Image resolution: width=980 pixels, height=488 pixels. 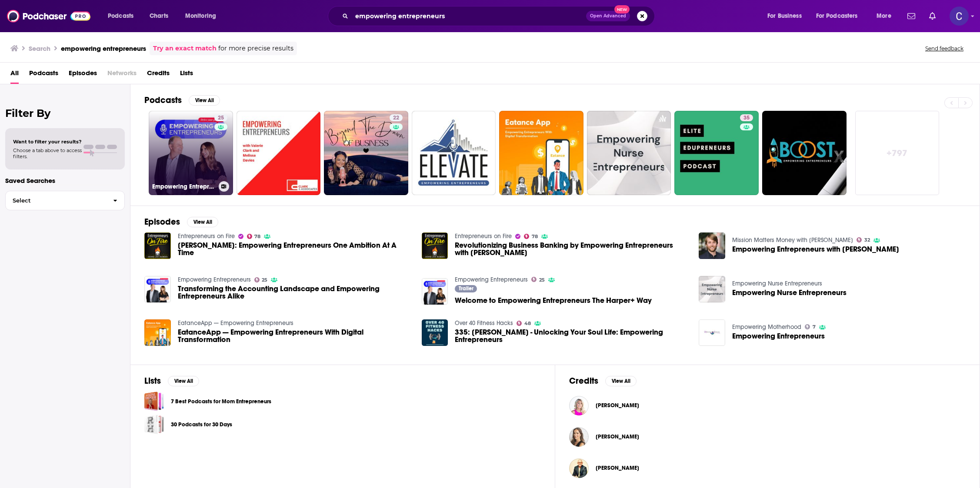 I want to click on span: Transforming the Accounting Landscape and Empowering Entrepreneurs Alike, so click(x=295, y=292).